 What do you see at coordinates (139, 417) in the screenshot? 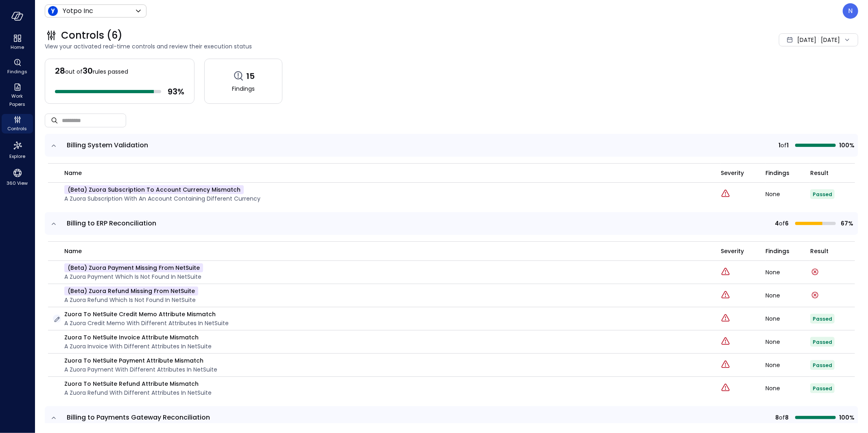
I see `span: Billing to Payments Gateway Reconciliation` at bounding box center [139, 417].